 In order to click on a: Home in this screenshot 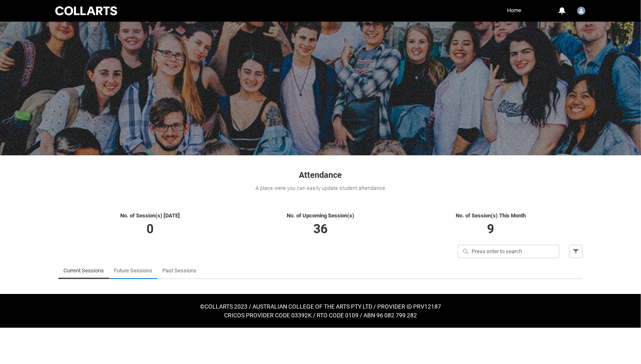, I will do `click(514, 10)`.